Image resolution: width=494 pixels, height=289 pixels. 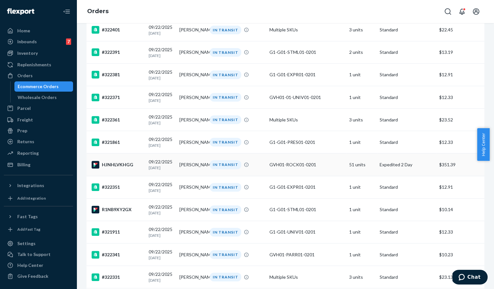 What do you see at coordinates (67, 12) in the screenshot?
I see `button: Close Navigation` at bounding box center [67, 12].